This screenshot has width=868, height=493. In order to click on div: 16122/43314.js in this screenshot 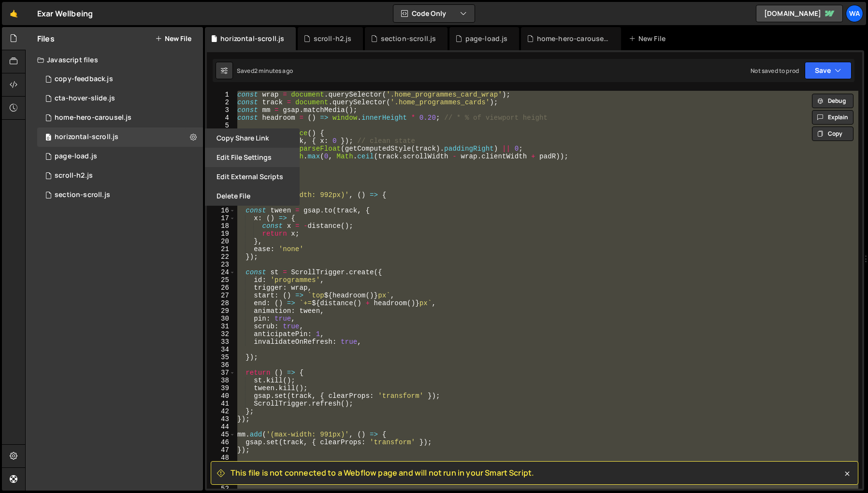, I will do `click(120, 79)`.